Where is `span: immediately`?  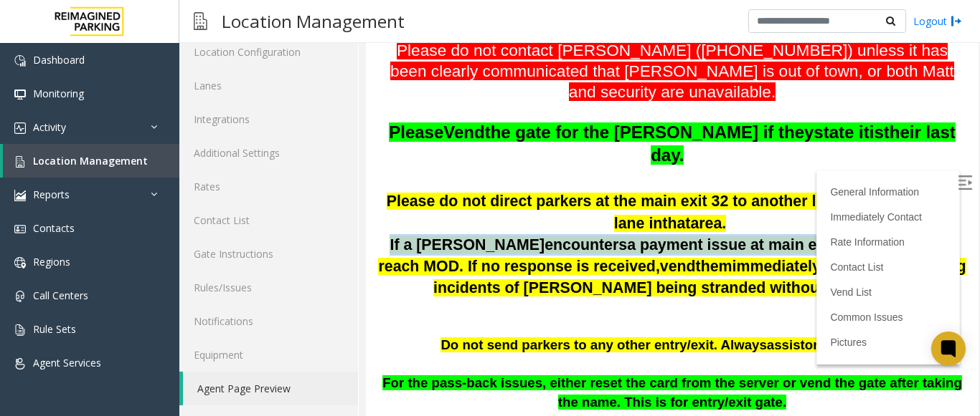 span: immediately is located at coordinates (410, 235).